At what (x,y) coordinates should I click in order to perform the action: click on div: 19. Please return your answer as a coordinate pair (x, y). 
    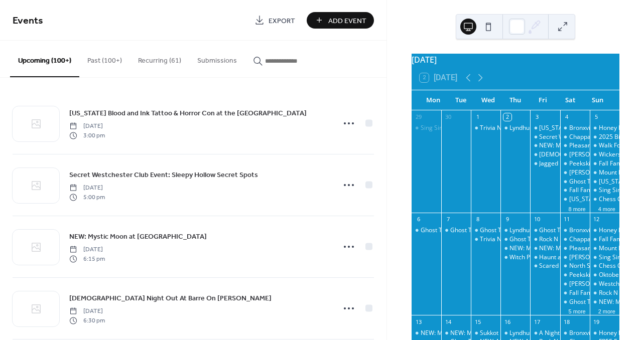
    Looking at the image, I should click on (596, 321).